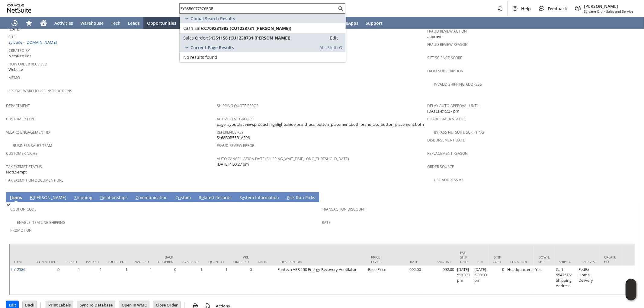  Describe the element at coordinates (92, 262) in the screenshot. I see `div: Packed` at that location.